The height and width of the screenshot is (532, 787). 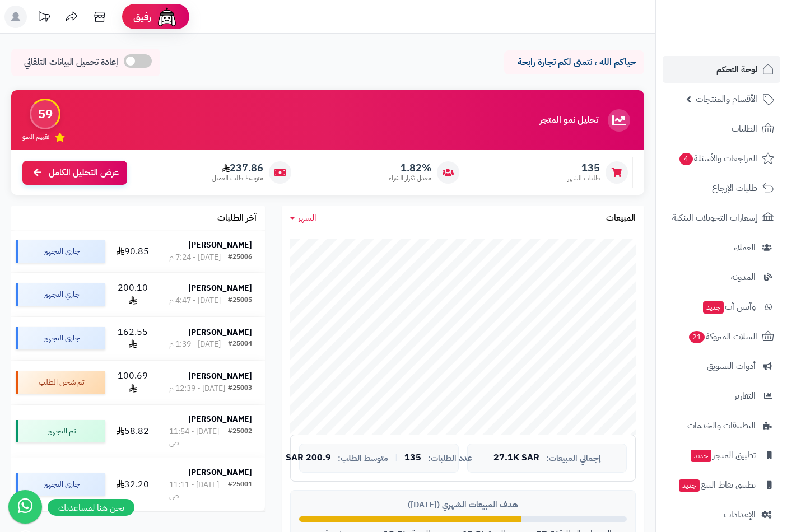 What do you see at coordinates (240, 344) in the screenshot?
I see `div: #25004` at bounding box center [240, 344].